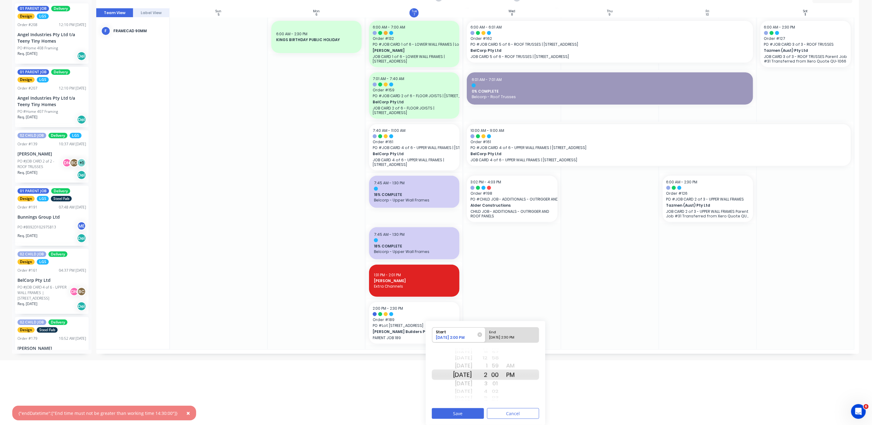 This screenshot has height=425, width=872. What do you see at coordinates (414, 337) in the screenshot?
I see `p: PARENT JOB 189` at bounding box center [414, 337].